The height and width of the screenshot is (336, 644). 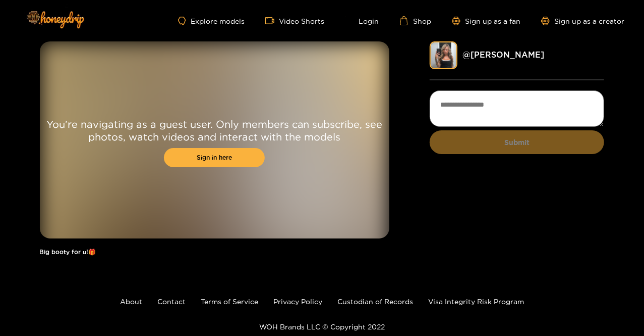 I want to click on a: Terms of Service, so click(x=229, y=301).